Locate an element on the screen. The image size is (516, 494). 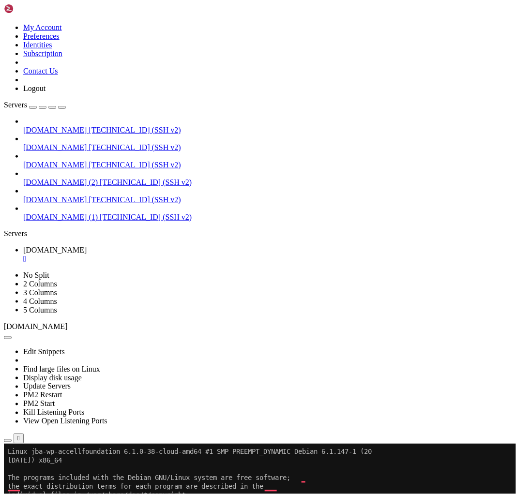
a: Contact Us is located at coordinates (41, 71).